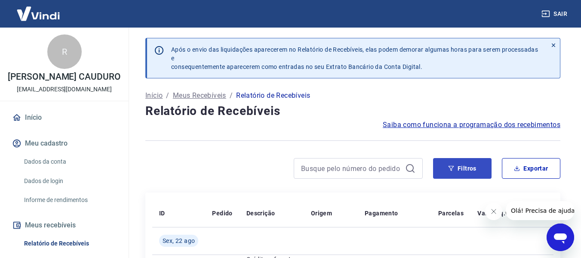 The height and width of the screenshot is (258, 581). Describe the element at coordinates (273, 95) in the screenshot. I see `p: Relatório de Recebíveis` at that location.